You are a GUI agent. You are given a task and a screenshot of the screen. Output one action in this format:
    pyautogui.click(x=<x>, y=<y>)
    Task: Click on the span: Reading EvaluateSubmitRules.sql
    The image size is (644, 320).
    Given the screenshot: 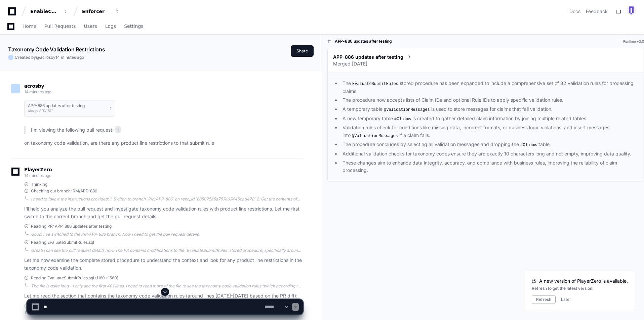 What is the action you would take?
    pyautogui.click(x=62, y=243)
    